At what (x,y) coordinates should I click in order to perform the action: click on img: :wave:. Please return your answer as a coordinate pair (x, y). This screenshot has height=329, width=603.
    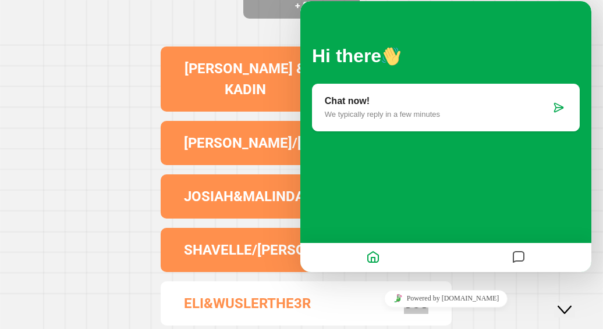
    Looking at the image, I should click on (91, 55).